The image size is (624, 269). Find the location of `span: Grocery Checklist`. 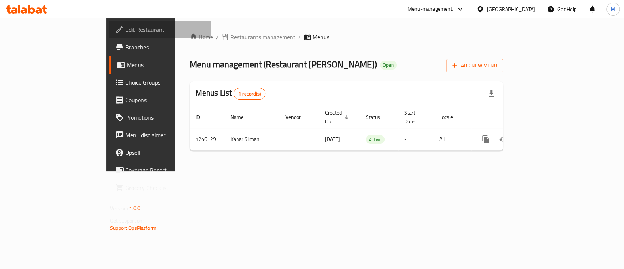

span: Grocery Checklist is located at coordinates (165, 188).